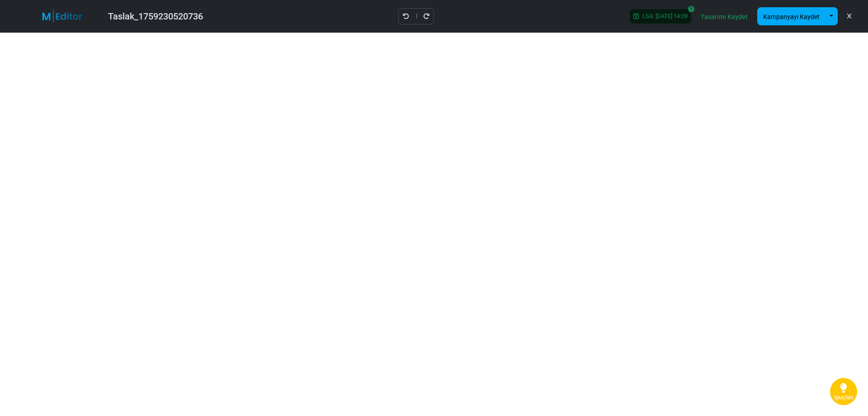 The width and height of the screenshot is (868, 416). I want to click on font: İpuçları, so click(843, 397).